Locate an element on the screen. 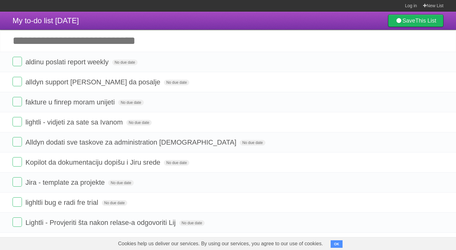 The image size is (456, 250). a: SaveThis List is located at coordinates (416, 21).